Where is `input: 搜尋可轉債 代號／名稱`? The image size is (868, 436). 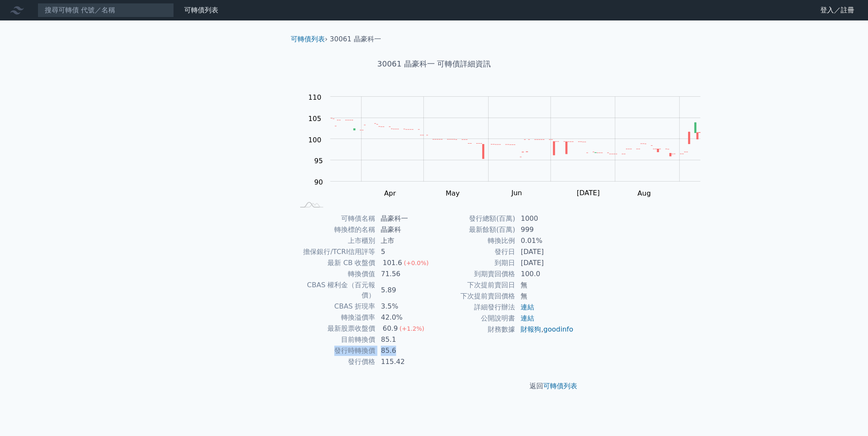
input: 搜尋可轉債 代號／名稱 is located at coordinates (106, 11).